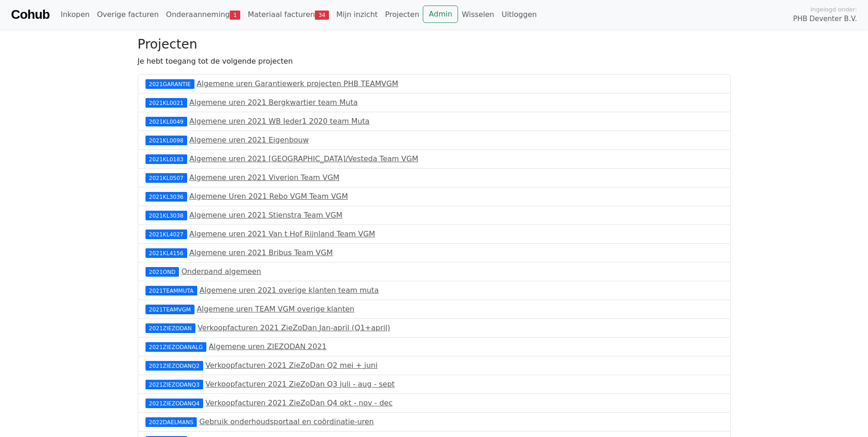 The width and height of the screenshot is (868, 437). What do you see at coordinates (289, 15) in the screenshot?
I see `a: Materiaal facturen34` at bounding box center [289, 15].